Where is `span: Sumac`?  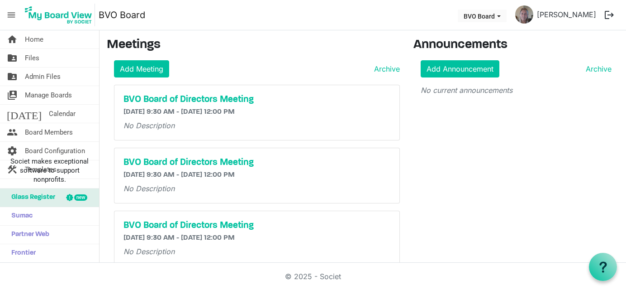 span: Sumac is located at coordinates (19, 216).